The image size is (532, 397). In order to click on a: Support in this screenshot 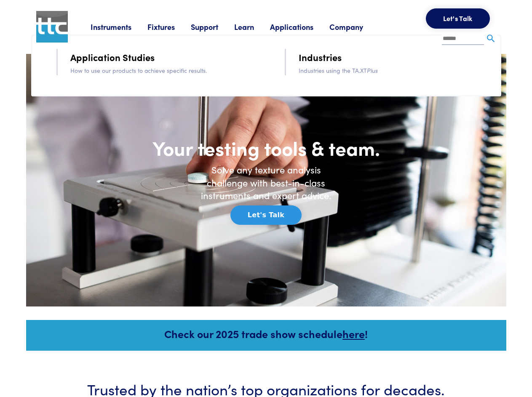, I will do `click(212, 27)`.